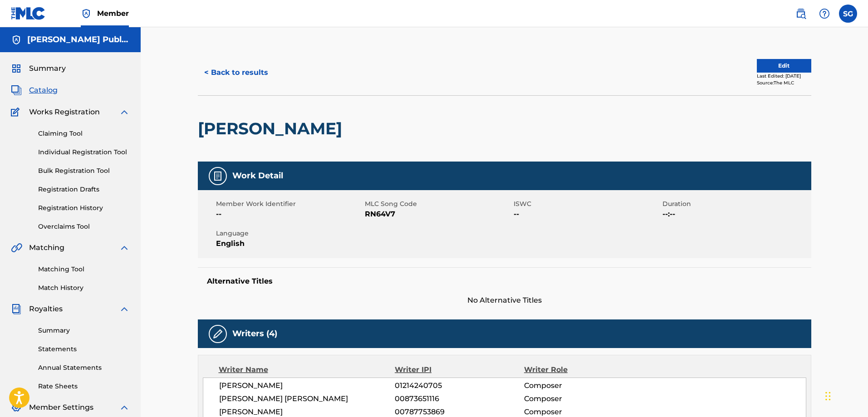  Describe the element at coordinates (257, 176) in the screenshot. I see `h5: Work Detail` at that location.